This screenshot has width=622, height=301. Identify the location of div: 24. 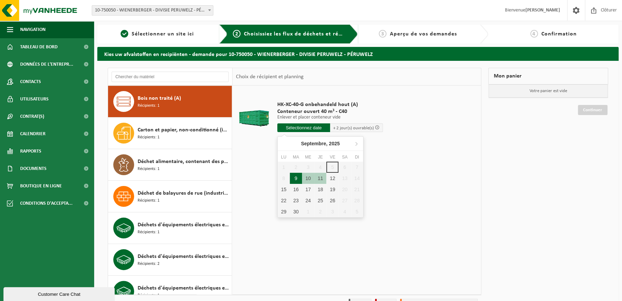
(308, 200).